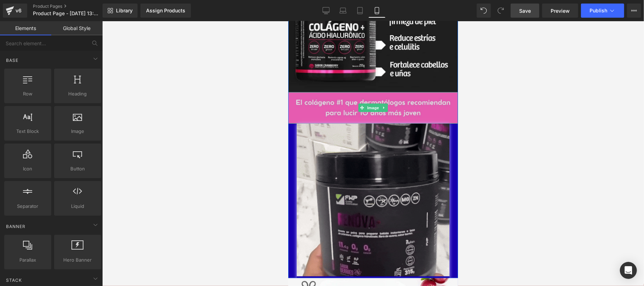 The image size is (644, 286). What do you see at coordinates (343, 11) in the screenshot?
I see `a: Laptop` at bounding box center [343, 11].